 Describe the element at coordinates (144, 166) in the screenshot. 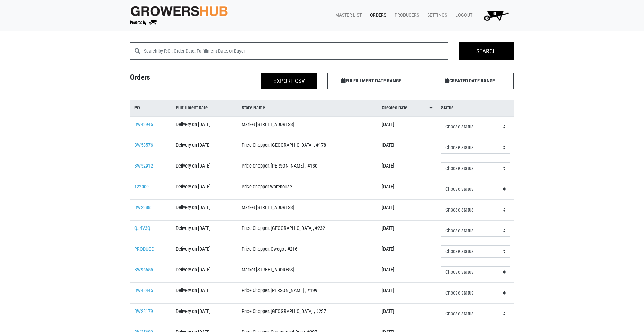

I see `a: BW52912` at that location.